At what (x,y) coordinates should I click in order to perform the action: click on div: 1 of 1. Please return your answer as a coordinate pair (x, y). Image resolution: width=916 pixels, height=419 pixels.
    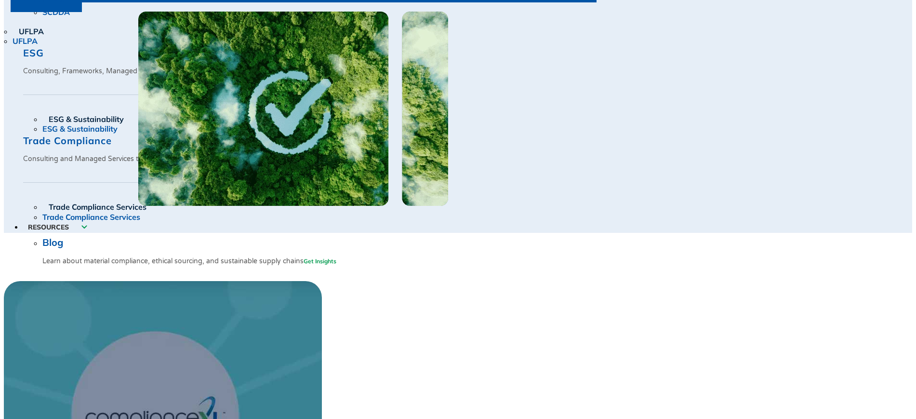
    Looking at the image, I should click on (293, 109).